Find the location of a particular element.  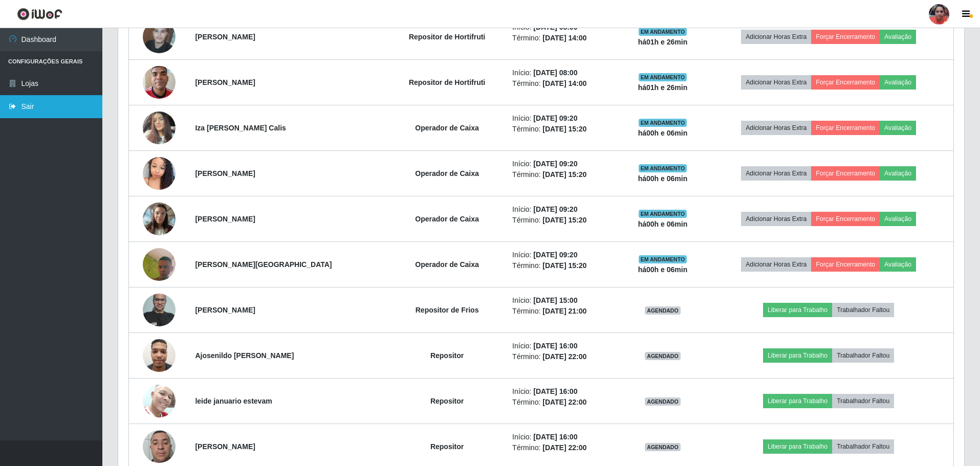

img: 1742995896135.jpeg is located at coordinates (160, 264).